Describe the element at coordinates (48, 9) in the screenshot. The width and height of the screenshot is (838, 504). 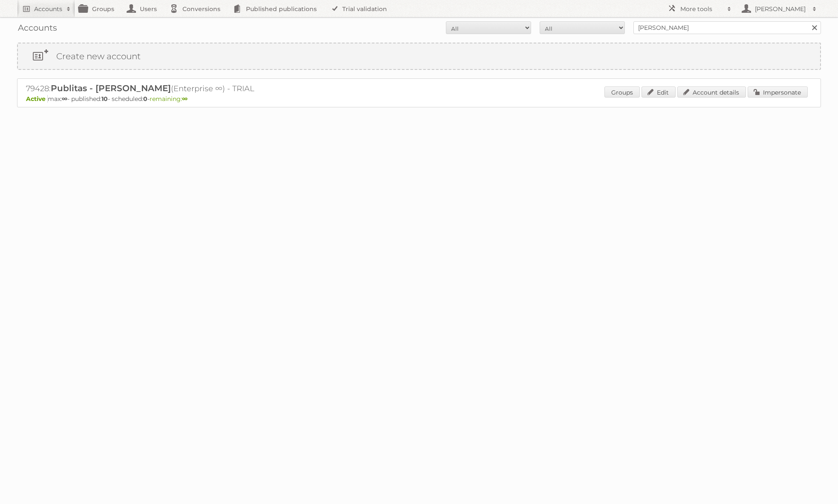
I see `h2: Accounts` at that location.